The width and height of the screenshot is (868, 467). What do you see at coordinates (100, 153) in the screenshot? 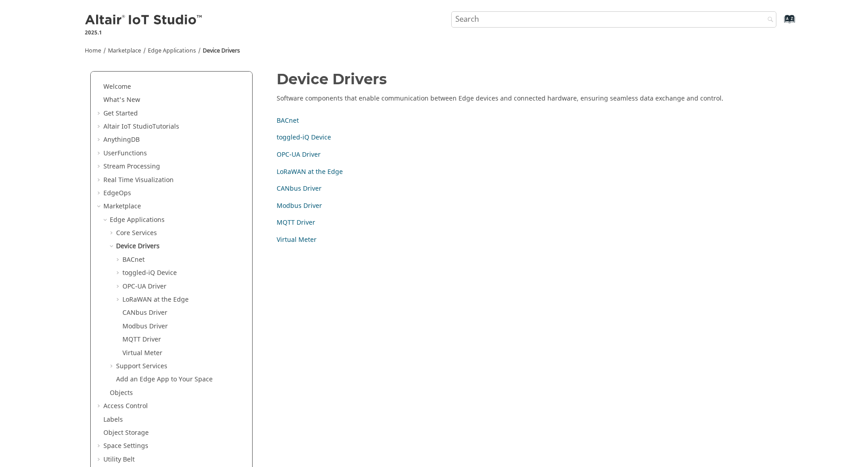
I see `span: Expand UserFunctions` at bounding box center [100, 153].